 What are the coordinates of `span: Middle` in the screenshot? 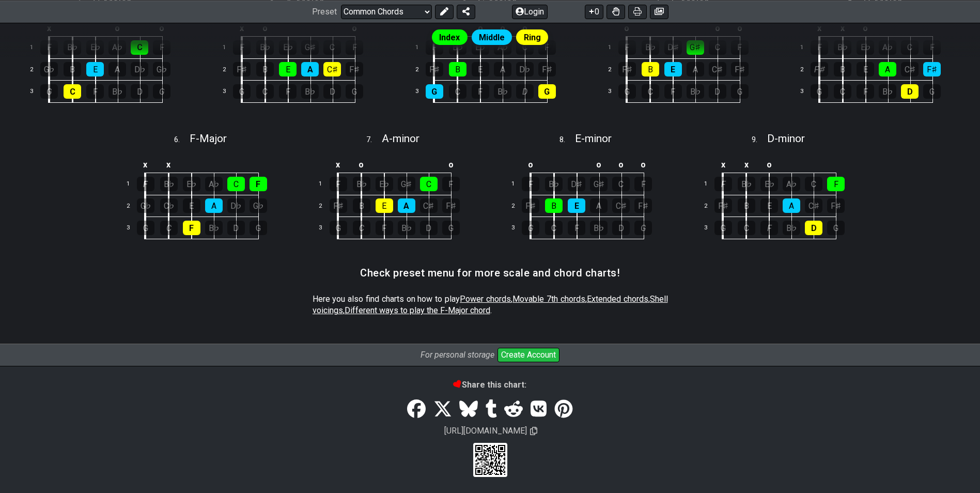 It's located at (492, 37).